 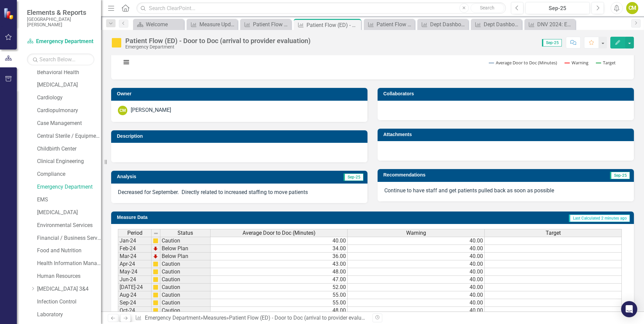 I want to click on span: Elements & Reports, so click(x=61, y=13).